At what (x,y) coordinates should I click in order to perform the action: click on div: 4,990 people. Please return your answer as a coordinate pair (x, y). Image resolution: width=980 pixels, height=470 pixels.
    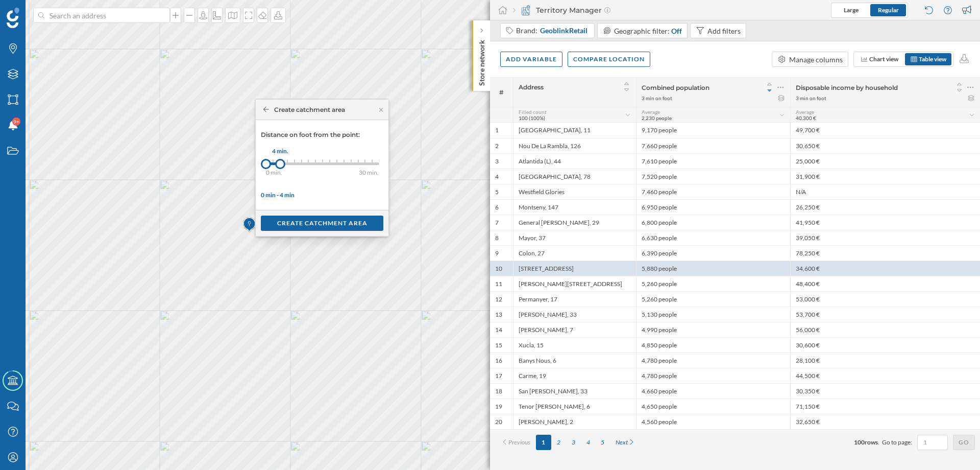
    Looking at the image, I should click on (713, 330).